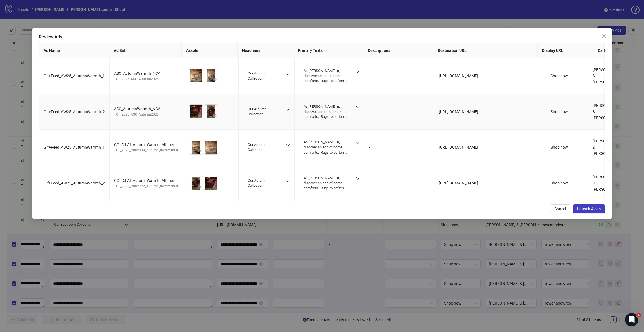 This screenshot has width=644, height=332. What do you see at coordinates (266, 50) in the screenshot?
I see `th: Headlines` at bounding box center [266, 50].